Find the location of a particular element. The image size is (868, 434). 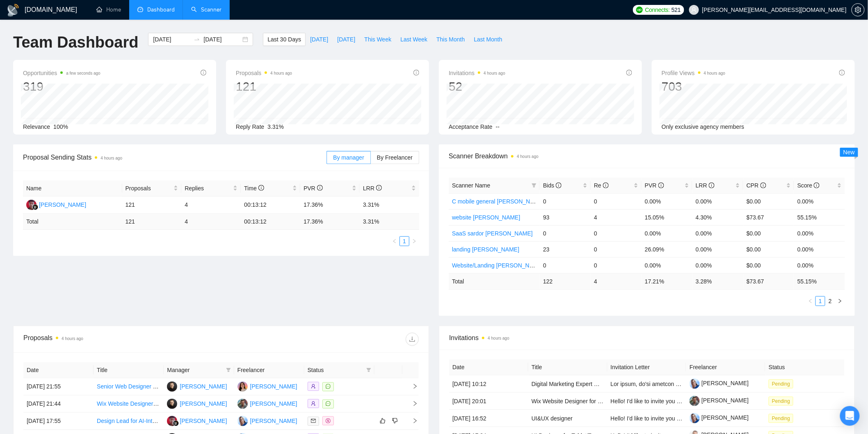

span: Relevance is located at coordinates (36, 127).